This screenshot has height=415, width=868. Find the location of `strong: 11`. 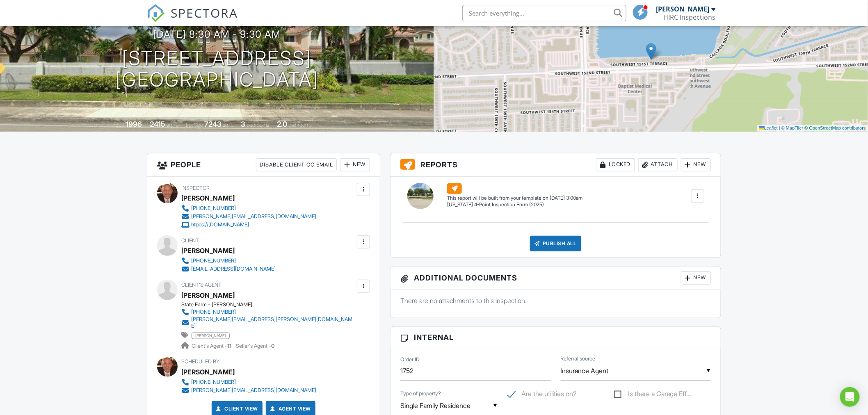

strong: 11 is located at coordinates (230, 346).